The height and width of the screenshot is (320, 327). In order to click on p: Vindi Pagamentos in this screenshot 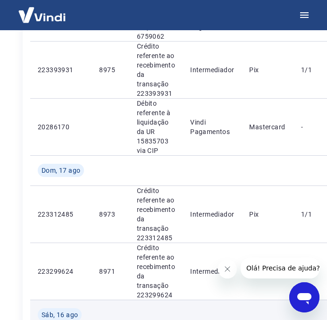, I will do `click(212, 127)`.